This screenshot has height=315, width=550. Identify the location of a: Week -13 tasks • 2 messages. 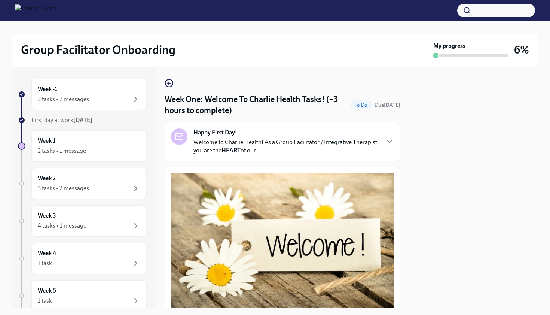
(82, 94).